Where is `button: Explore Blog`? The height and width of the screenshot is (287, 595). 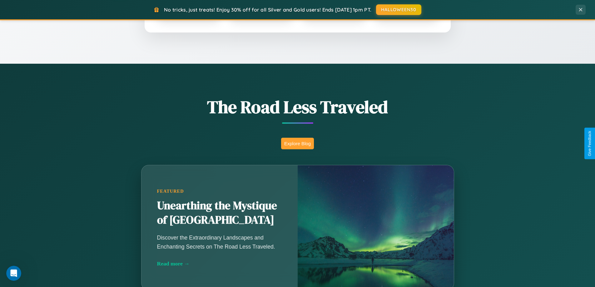
button: Explore Blog is located at coordinates (297, 143).